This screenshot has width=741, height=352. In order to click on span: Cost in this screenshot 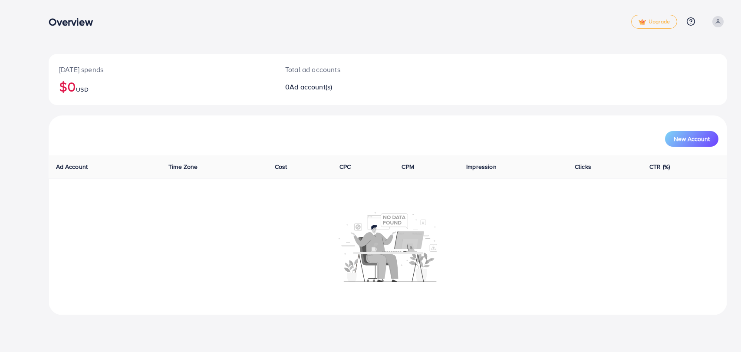, I will do `click(281, 167)`.